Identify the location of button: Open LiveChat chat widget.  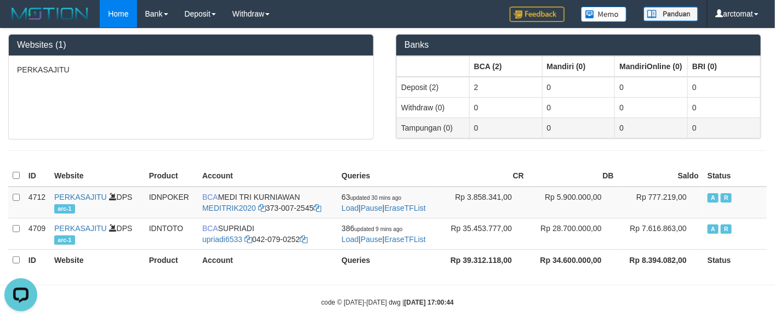
(21, 21).